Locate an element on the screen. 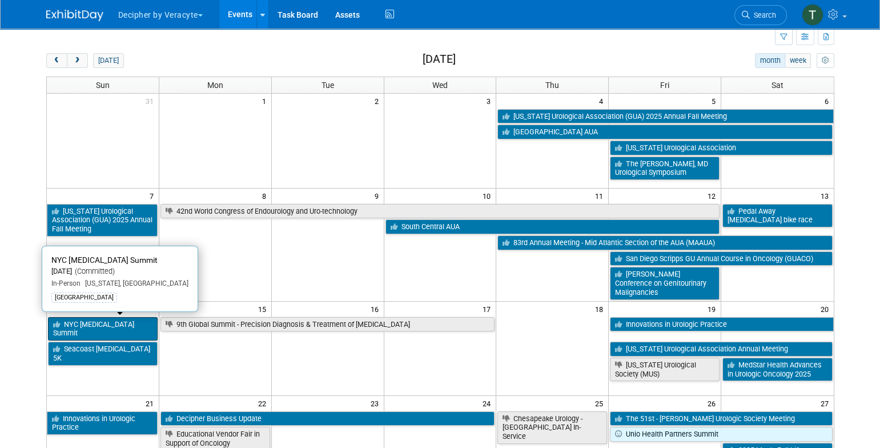  span: Sat is located at coordinates (778, 85).